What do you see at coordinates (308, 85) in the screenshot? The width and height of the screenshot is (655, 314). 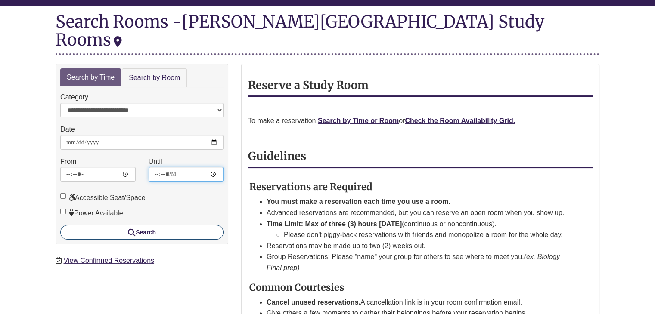 I see `strong: Reserve a Study Room` at bounding box center [308, 85].